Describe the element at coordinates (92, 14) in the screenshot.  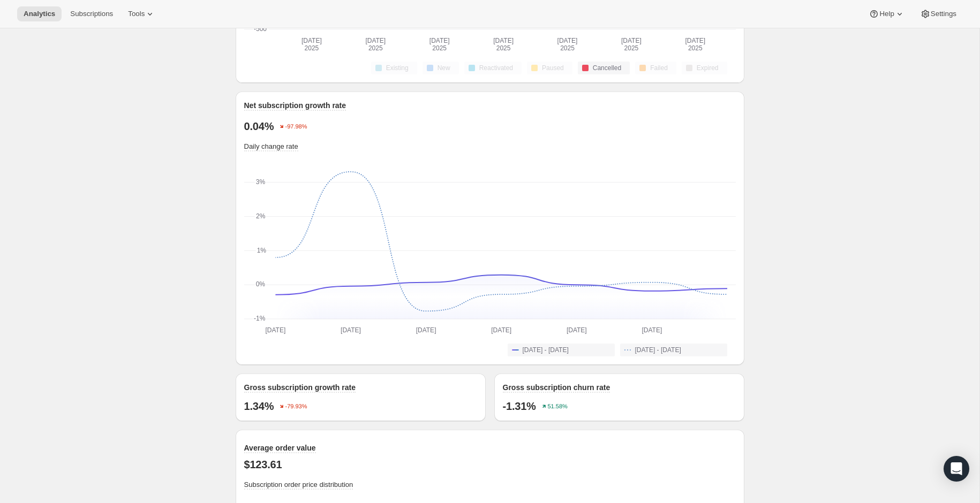
I see `span: Subscriptions` at that location.